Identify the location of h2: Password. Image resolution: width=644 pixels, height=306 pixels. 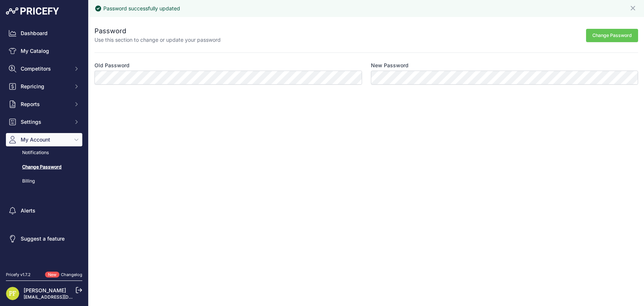
(157, 31).